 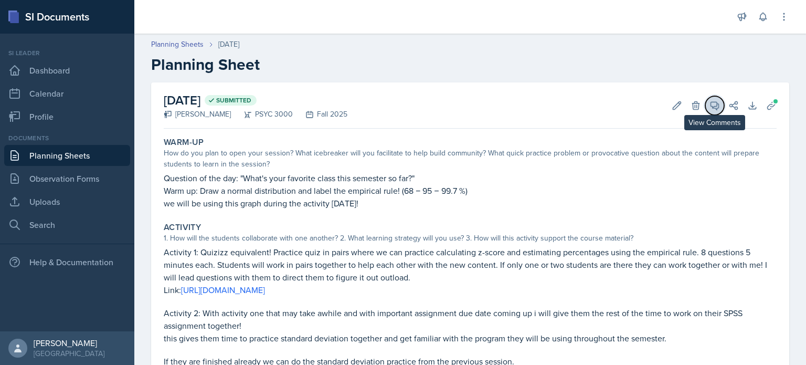 What do you see at coordinates (67, 70) in the screenshot?
I see `a: Dashboard` at bounding box center [67, 70].